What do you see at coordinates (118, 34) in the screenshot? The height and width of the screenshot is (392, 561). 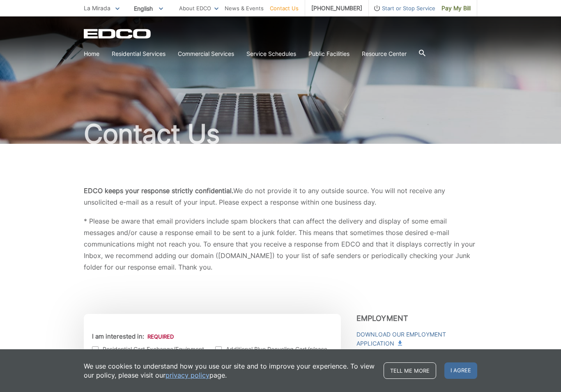 I see `a: EDCD logo. Return to the homepage.` at bounding box center [118, 34].